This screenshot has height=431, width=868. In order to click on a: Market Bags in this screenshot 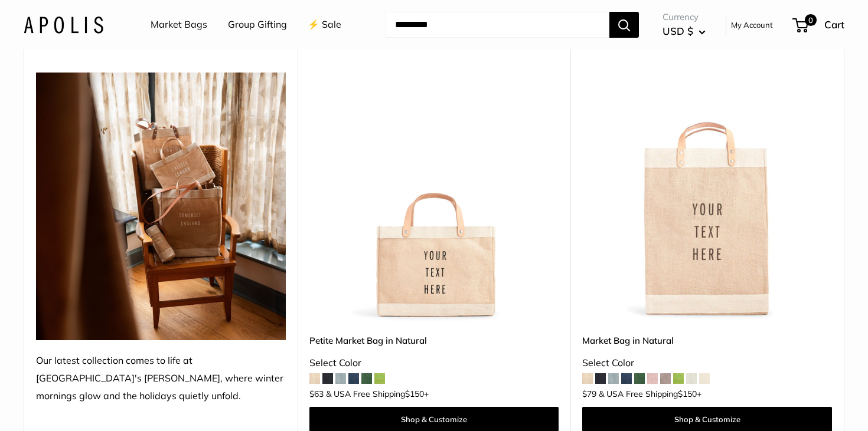, I will do `click(179, 25)`.